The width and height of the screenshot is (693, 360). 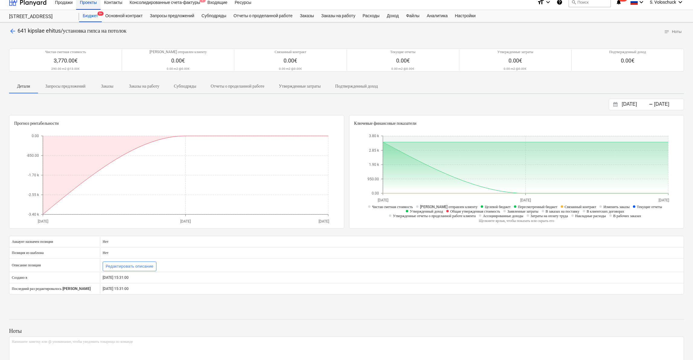 I want to click on tspan: -1.70 k, so click(x=34, y=176).